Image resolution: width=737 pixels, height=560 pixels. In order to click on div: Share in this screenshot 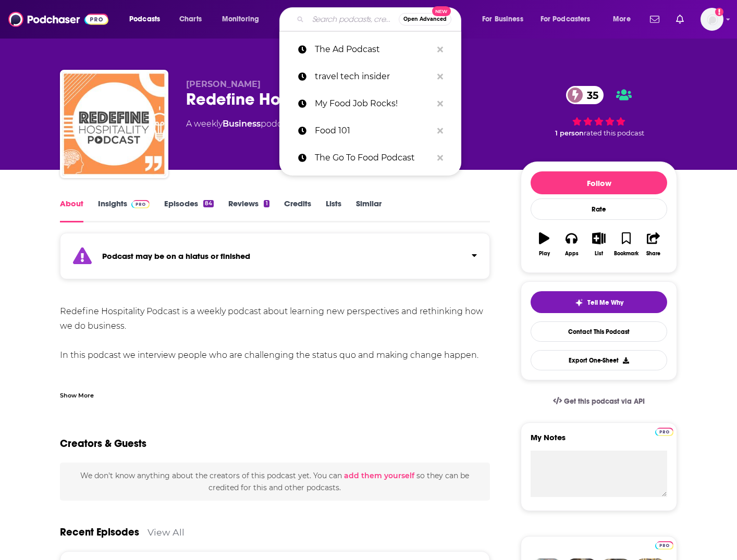, I will do `click(653, 254)`.